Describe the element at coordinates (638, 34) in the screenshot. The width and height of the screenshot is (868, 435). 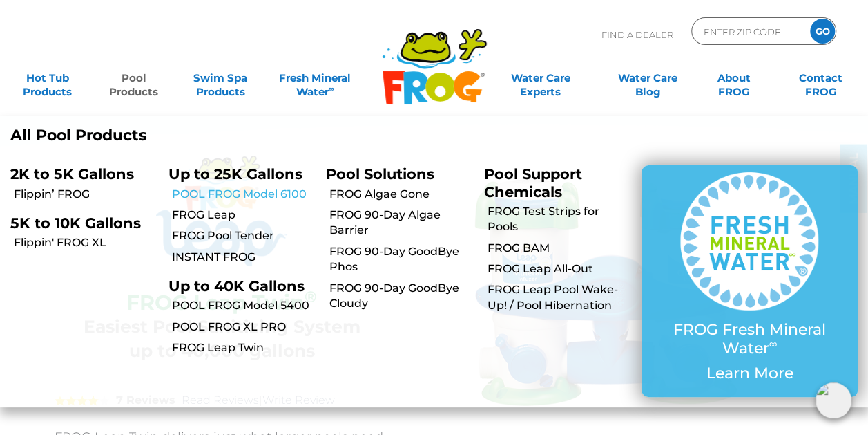
I see `p: Find A Dealer` at that location.